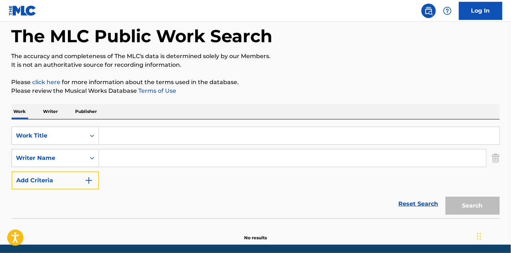 The width and height of the screenshot is (511, 253). What do you see at coordinates (256, 91) in the screenshot?
I see `p: Please review the Musical Works Database` at bounding box center [256, 91].